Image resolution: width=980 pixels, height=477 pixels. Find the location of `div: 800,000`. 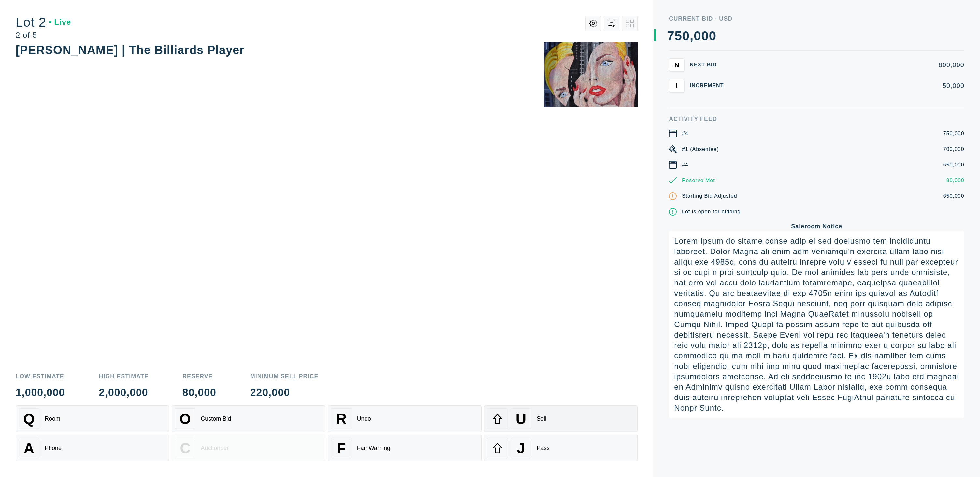

div: 800,000 is located at coordinates (849, 65).